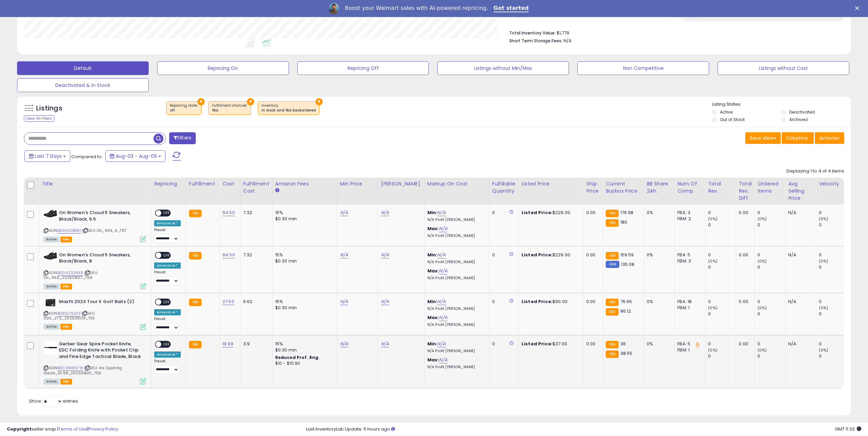  I want to click on div: Title, so click(95, 184).